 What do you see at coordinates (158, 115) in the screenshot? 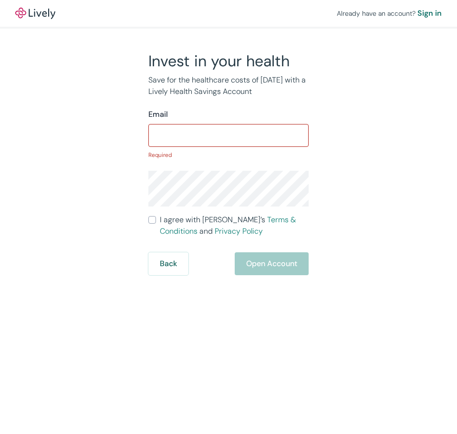
I see `label: Email` at bounding box center [158, 115].